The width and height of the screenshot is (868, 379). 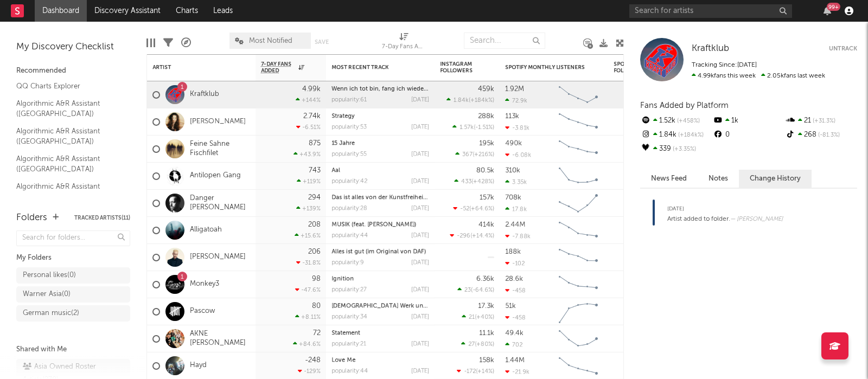 I want to click on div: -248, so click(x=312, y=360).